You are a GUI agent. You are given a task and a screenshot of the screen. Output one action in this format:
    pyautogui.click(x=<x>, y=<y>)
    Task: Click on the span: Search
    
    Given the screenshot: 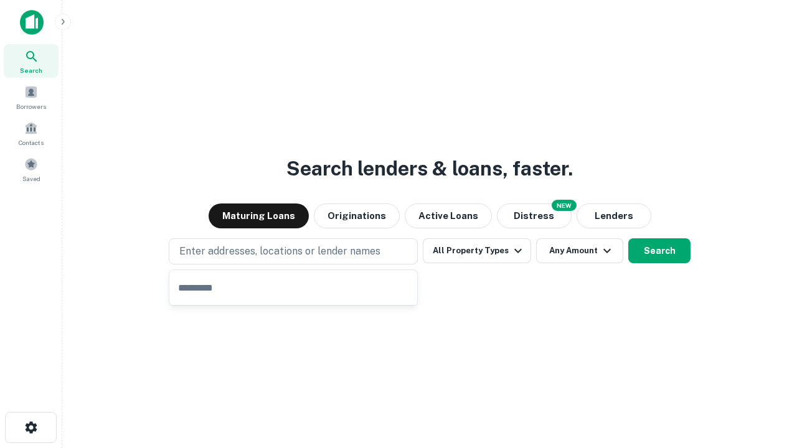 What is the action you would take?
    pyautogui.click(x=31, y=70)
    